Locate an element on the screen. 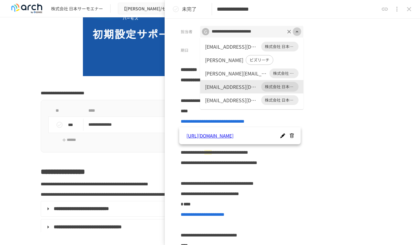 This screenshot has height=245, width=420. p: 期日 is located at coordinates (188, 50).